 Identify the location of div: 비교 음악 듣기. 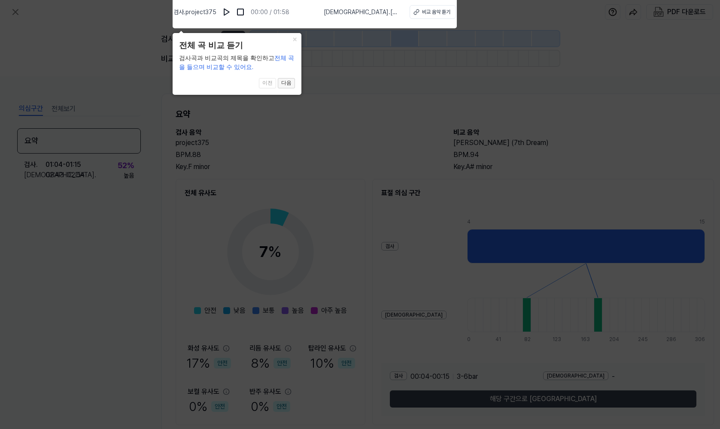
(436, 12).